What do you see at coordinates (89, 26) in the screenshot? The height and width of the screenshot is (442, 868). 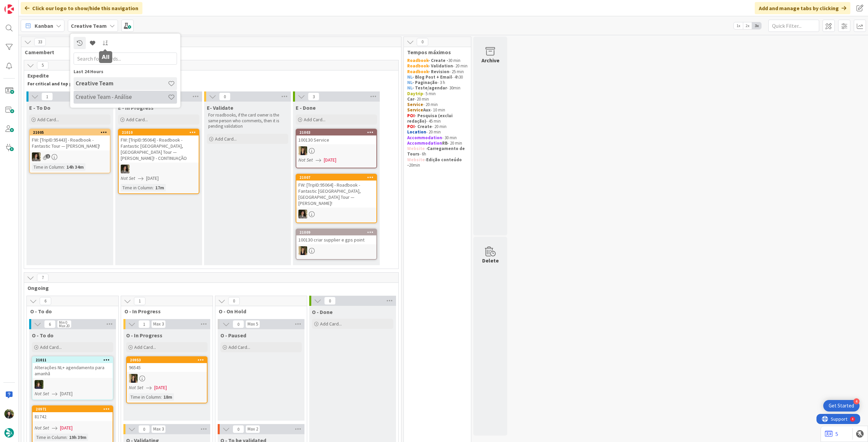 I see `b: Creative Team` at bounding box center [89, 26].